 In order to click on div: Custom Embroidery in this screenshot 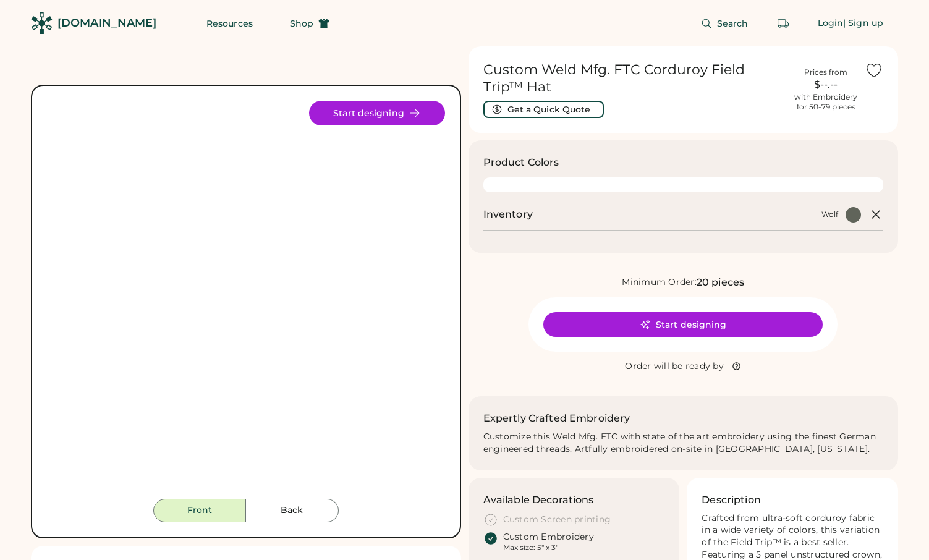, I will do `click(548, 537)`.